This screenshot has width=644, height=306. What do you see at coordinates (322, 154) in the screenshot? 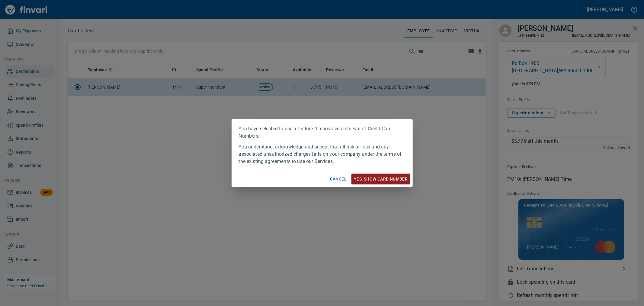
I see `p: You understand, acknowledge and accept that all risk of loss and any associated unauthorized char...` at bounding box center [322, 154].